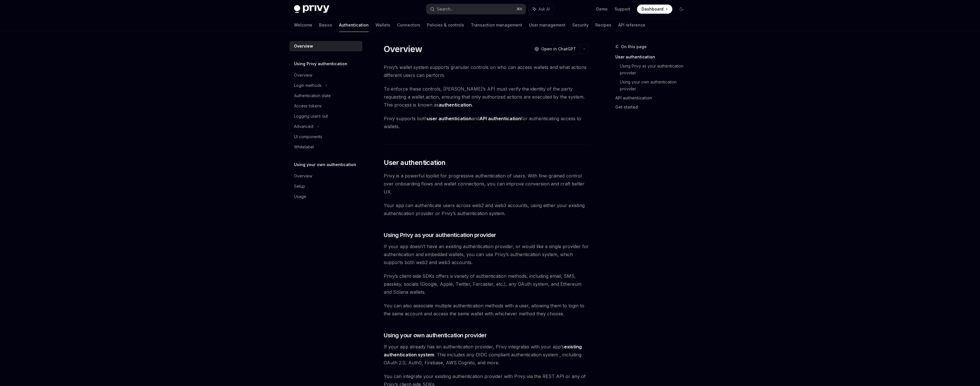 Image resolution: width=980 pixels, height=386 pixels. What do you see at coordinates (652, 98) in the screenshot?
I see `a: API authentication` at bounding box center [652, 98].